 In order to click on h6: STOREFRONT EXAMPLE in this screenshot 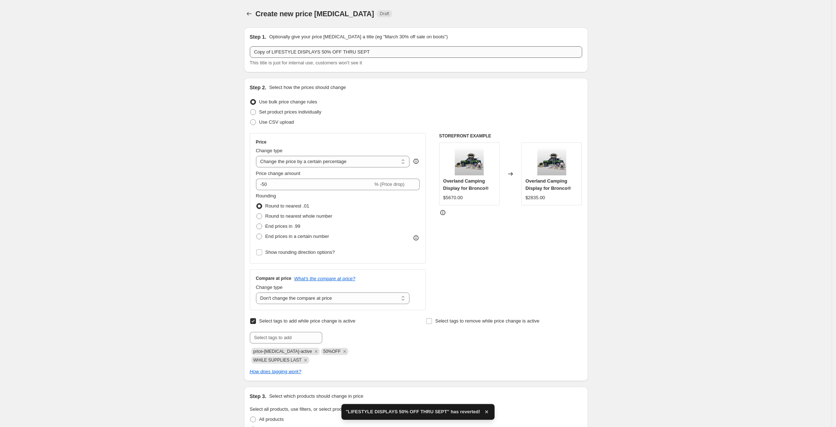, I will do `click(510, 136)`.